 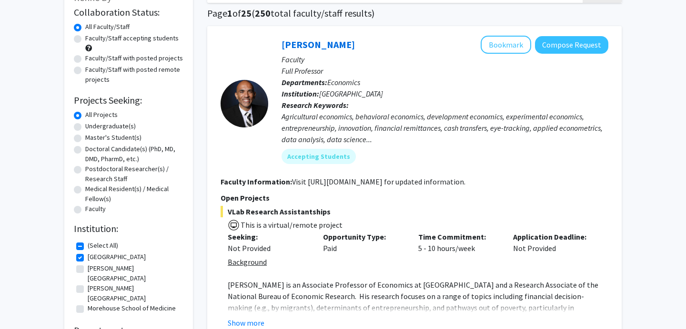 I want to click on h2: Institution:, so click(x=129, y=229).